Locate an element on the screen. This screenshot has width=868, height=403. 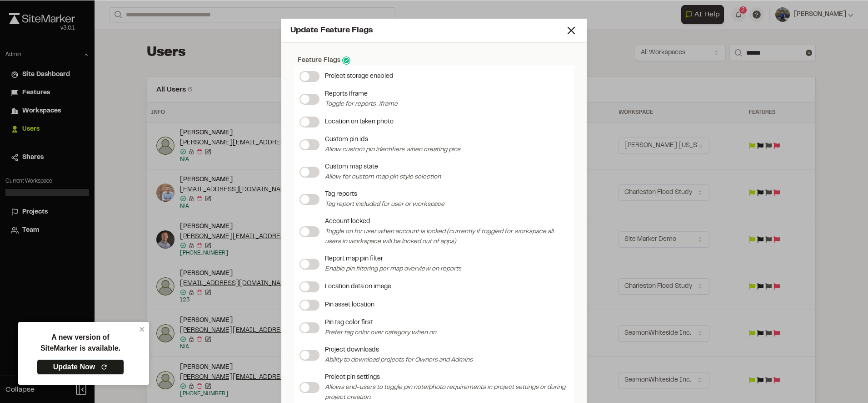
a: Update Now is located at coordinates (81, 367).